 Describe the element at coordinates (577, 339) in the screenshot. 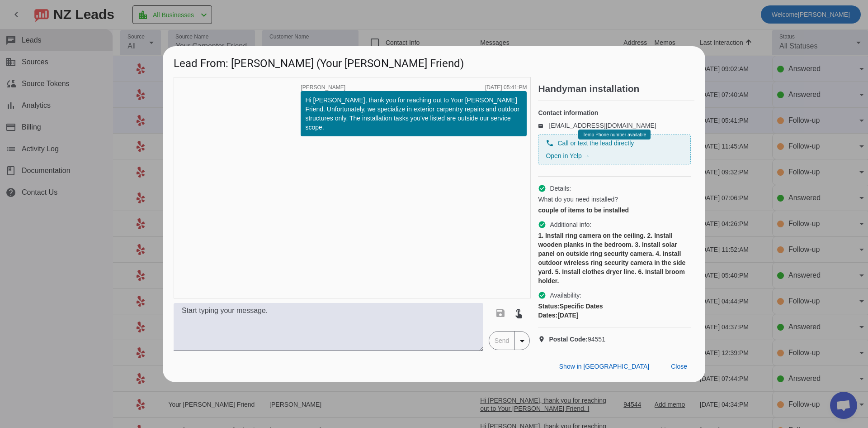

I see `span: 94551` at that location.